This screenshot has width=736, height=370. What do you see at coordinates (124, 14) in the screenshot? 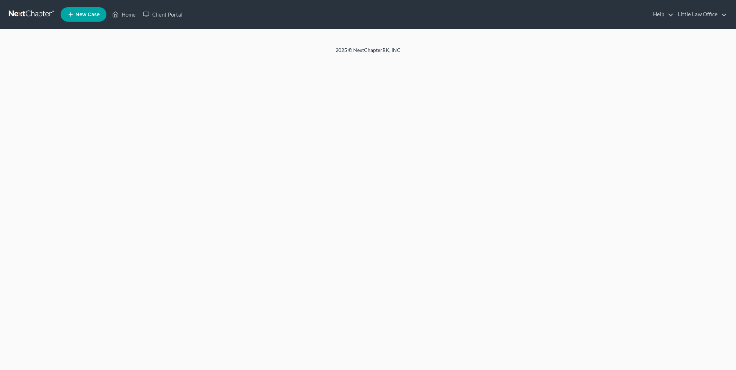
I see `a: Home` at bounding box center [124, 14].